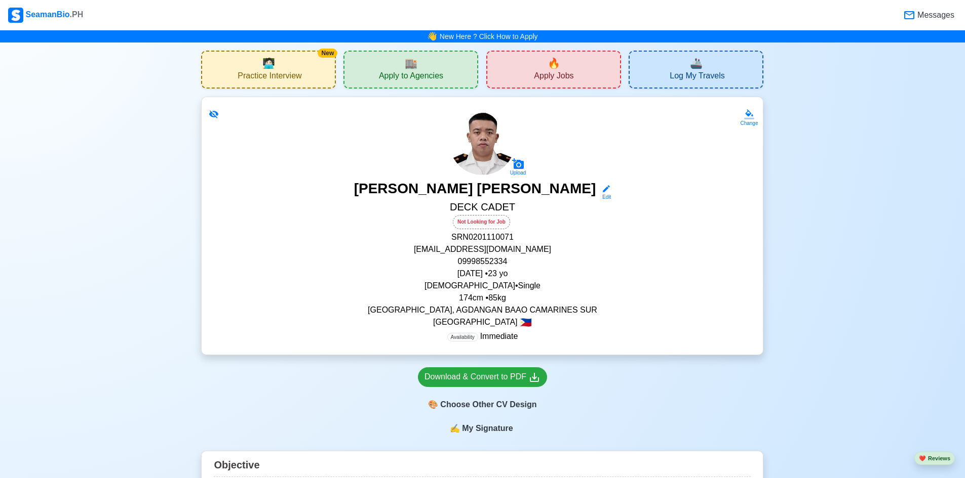  Describe the element at coordinates (482, 208) in the screenshot. I see `h5: DECK CADET` at that location.